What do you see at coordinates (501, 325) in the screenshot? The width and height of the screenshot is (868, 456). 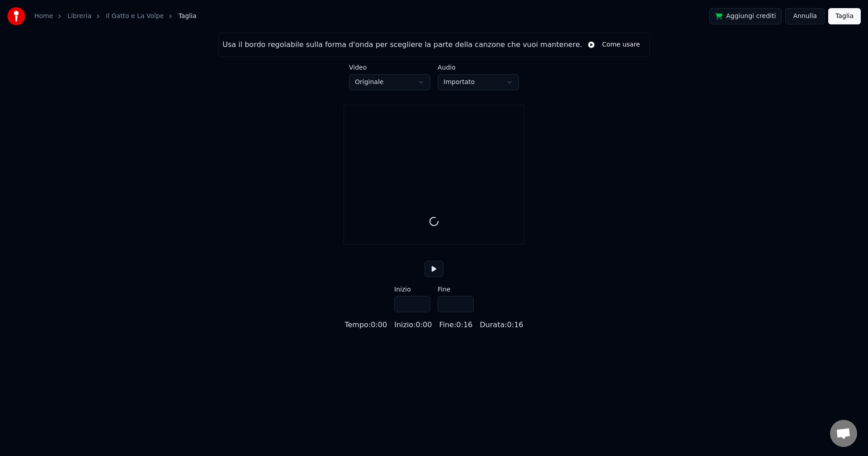 I see `div: Durata : 0:16` at bounding box center [501, 325].